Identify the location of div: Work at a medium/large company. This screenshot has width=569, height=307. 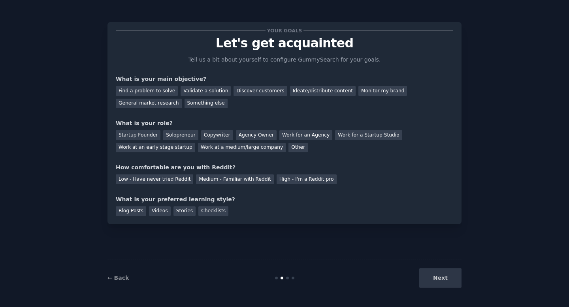
(242, 148).